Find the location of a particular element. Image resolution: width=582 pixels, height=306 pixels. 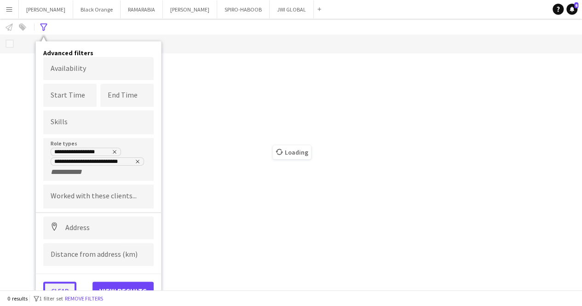

app-action-btn: Advanced filters is located at coordinates (44, 27).